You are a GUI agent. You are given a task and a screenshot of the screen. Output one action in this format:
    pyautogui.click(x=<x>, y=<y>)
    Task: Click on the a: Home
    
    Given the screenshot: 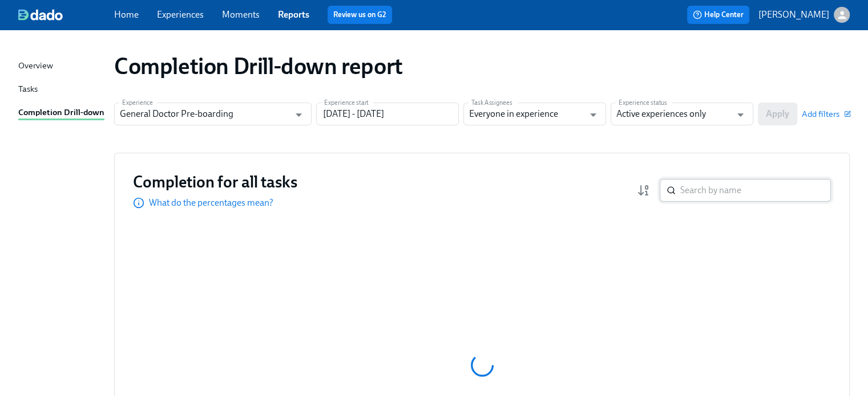 What is the action you would take?
    pyautogui.click(x=126, y=14)
    